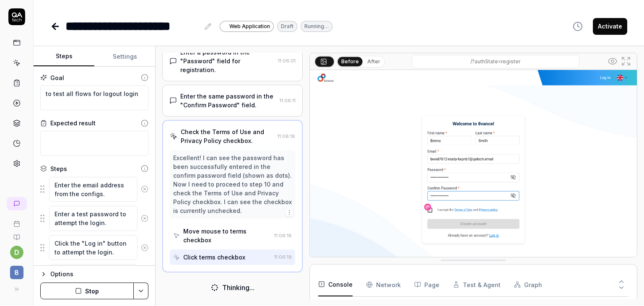 The width and height of the screenshot is (644, 306). Describe the element at coordinates (613, 61) in the screenshot. I see `button: Show all interative elements` at that location.